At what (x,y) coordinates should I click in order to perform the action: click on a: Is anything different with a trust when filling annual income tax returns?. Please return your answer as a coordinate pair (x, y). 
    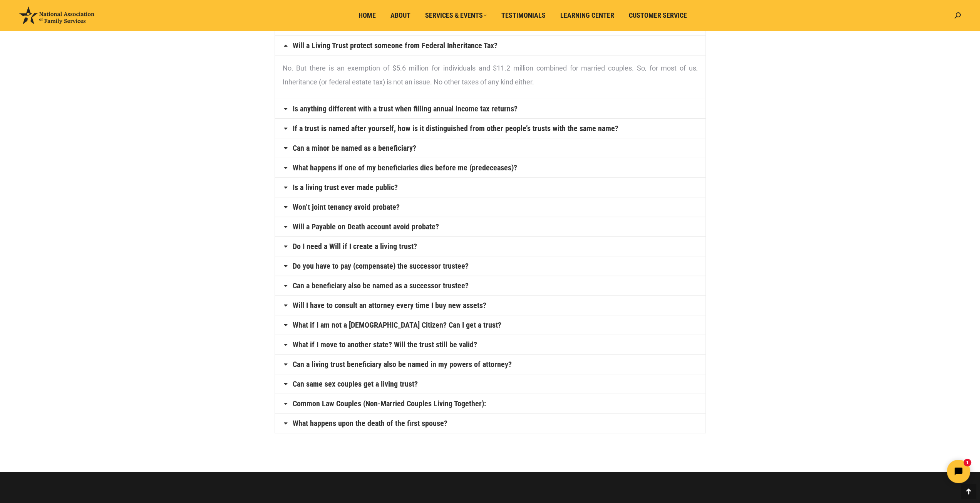
    Looking at the image, I should click on (405, 109).